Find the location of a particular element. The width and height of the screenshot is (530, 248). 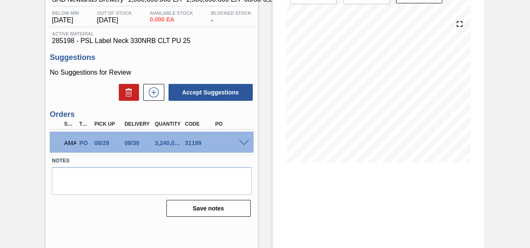

div: Delivery is located at coordinates (139, 124).